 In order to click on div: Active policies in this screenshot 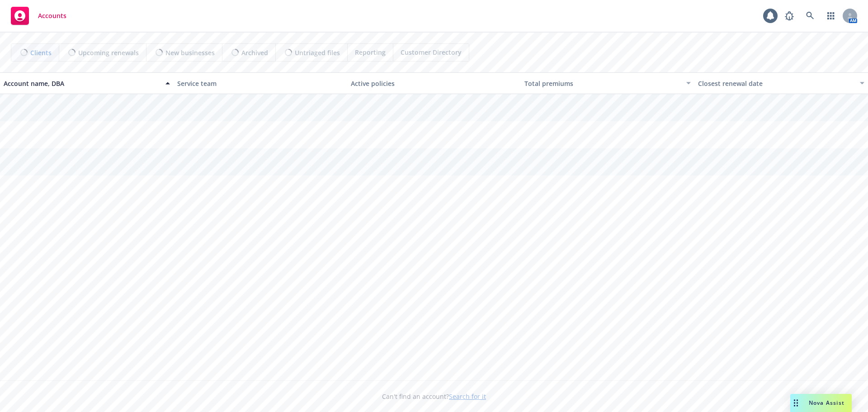, I will do `click(434, 83)`.